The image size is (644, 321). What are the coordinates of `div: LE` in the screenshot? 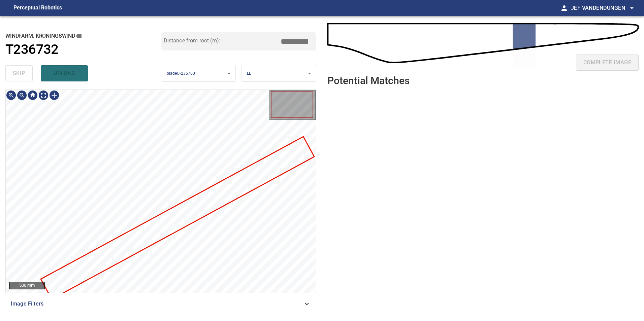 It's located at (279, 73).